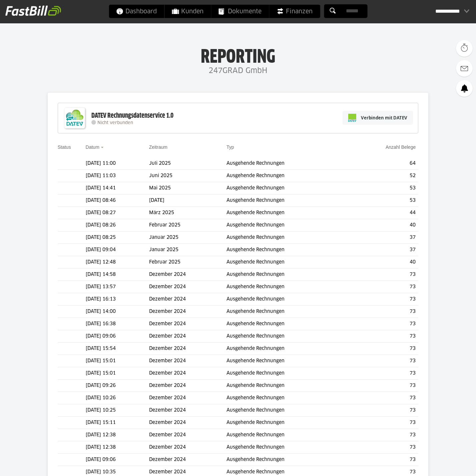 The image size is (476, 476). What do you see at coordinates (384, 163) in the screenshot?
I see `td: 64` at bounding box center [384, 163].